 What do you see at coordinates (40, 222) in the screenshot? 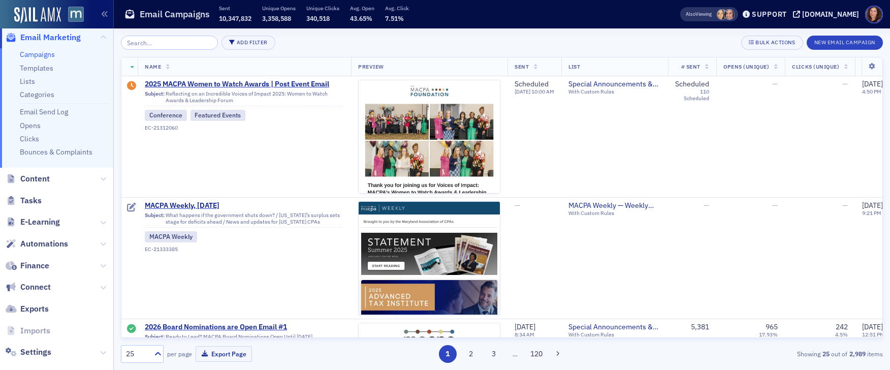
I see `span: E-Learning` at bounding box center [40, 222].